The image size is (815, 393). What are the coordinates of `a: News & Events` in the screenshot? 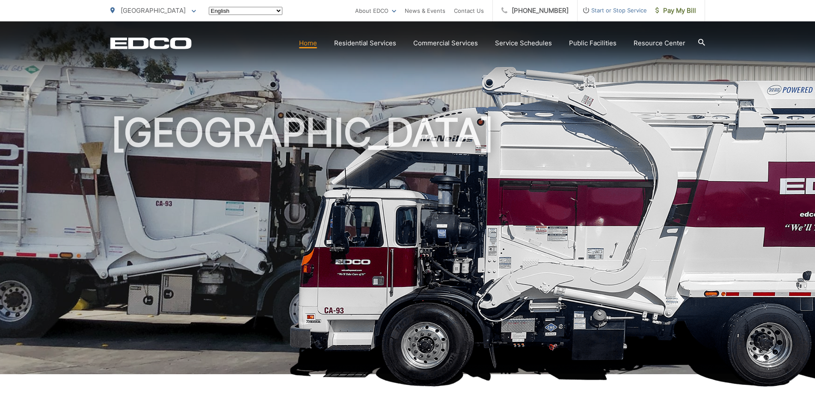 It's located at (425, 11).